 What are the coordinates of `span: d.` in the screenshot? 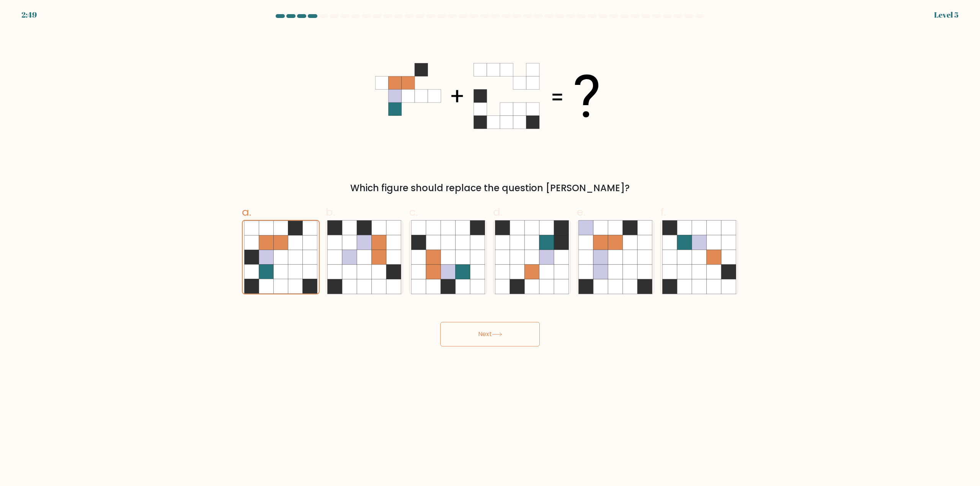 It's located at (498, 212).